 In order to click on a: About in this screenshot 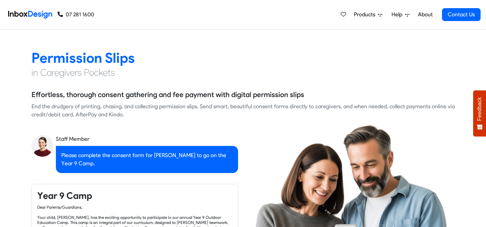, I will do `click(425, 15)`.